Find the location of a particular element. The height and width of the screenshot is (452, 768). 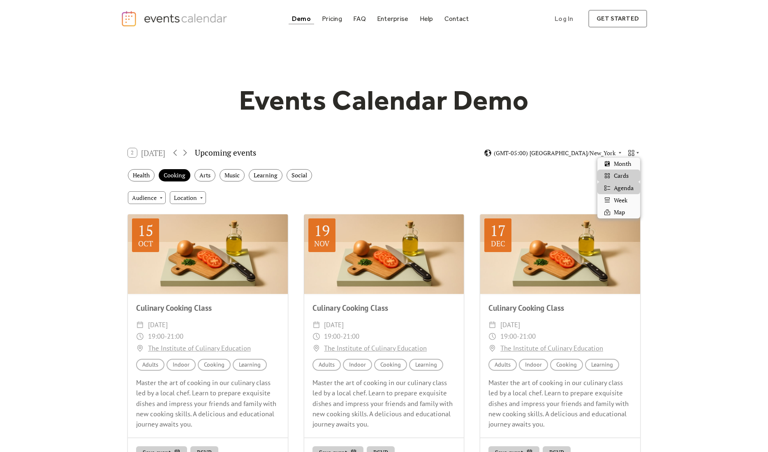

a: get started is located at coordinates (617, 18).